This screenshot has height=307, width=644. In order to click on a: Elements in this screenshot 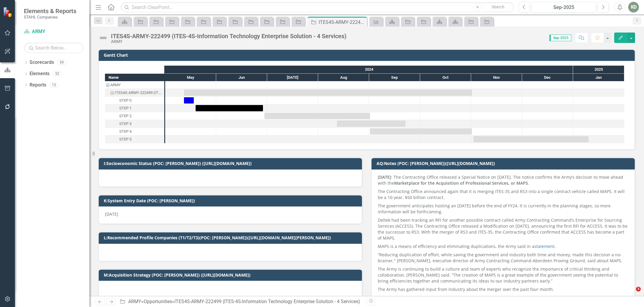, I will do `click(39, 74)`.